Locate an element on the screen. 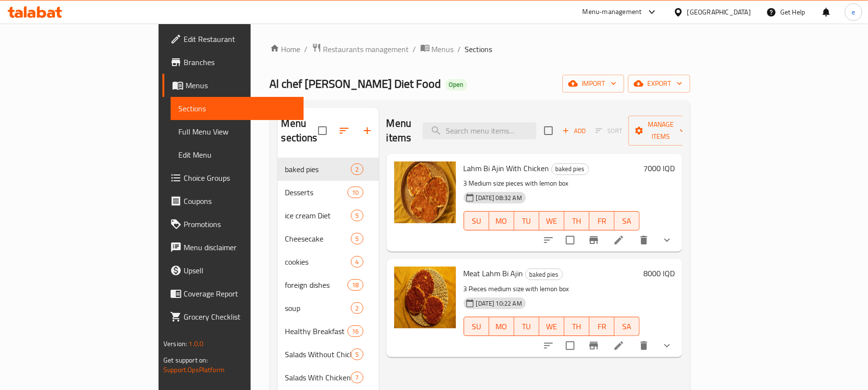 The image size is (868, 390). span: Upsell is located at coordinates (239, 270).